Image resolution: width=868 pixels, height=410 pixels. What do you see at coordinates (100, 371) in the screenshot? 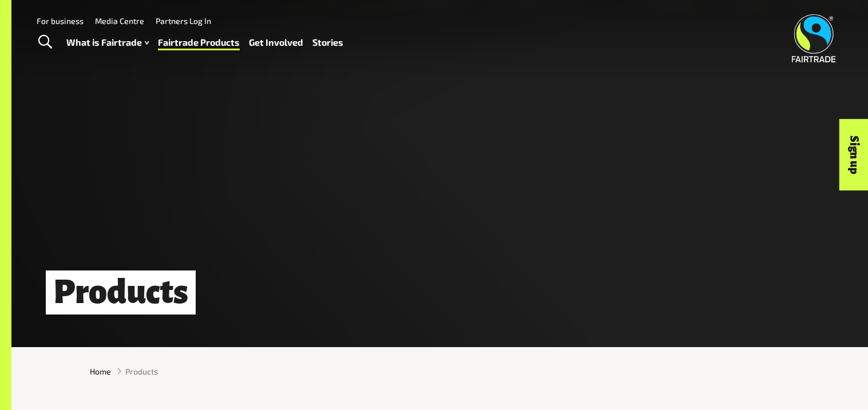
I see `a: Home` at bounding box center [100, 371].